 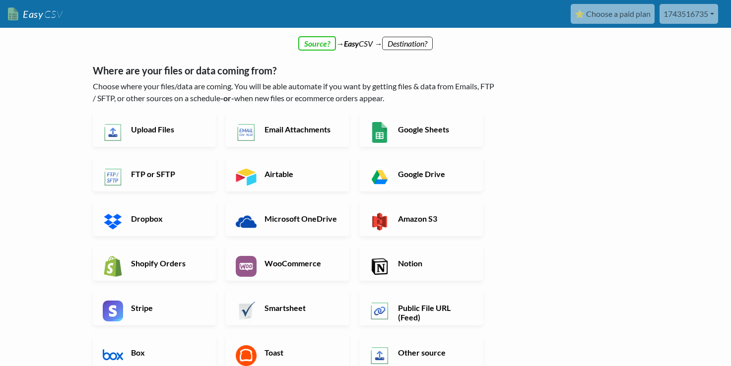 What do you see at coordinates (301, 174) in the screenshot?
I see `h6: Airtable` at bounding box center [301, 174].